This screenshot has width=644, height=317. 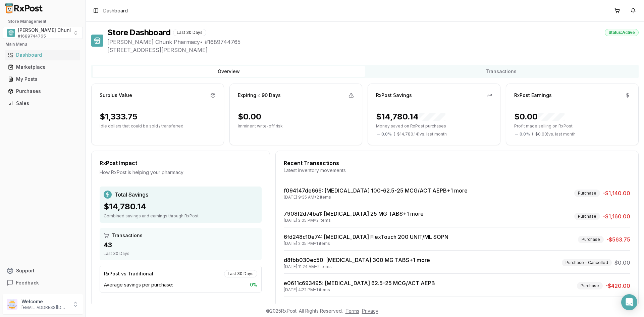 I want to click on p: Imminent write-off risk, so click(x=296, y=126).